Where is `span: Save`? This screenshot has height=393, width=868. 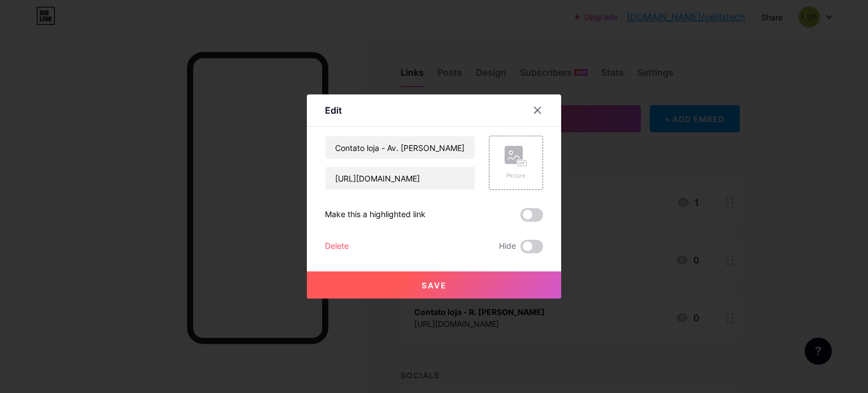
span: Save is located at coordinates (434, 285).